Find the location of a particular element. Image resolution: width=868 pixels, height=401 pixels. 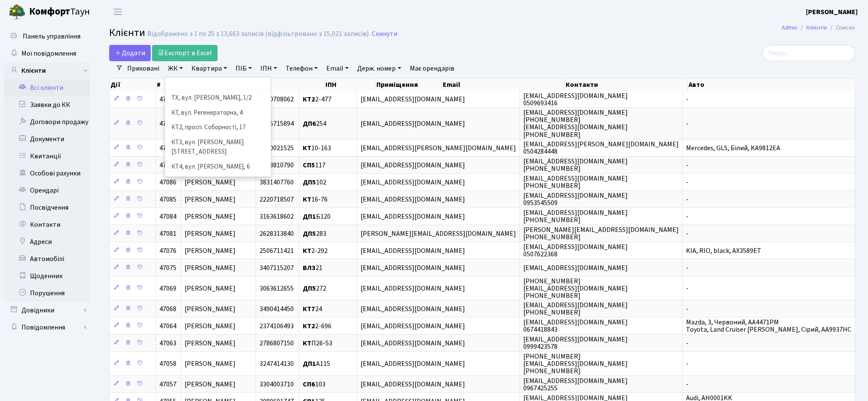

span: 3304003710 is located at coordinates (277, 384).